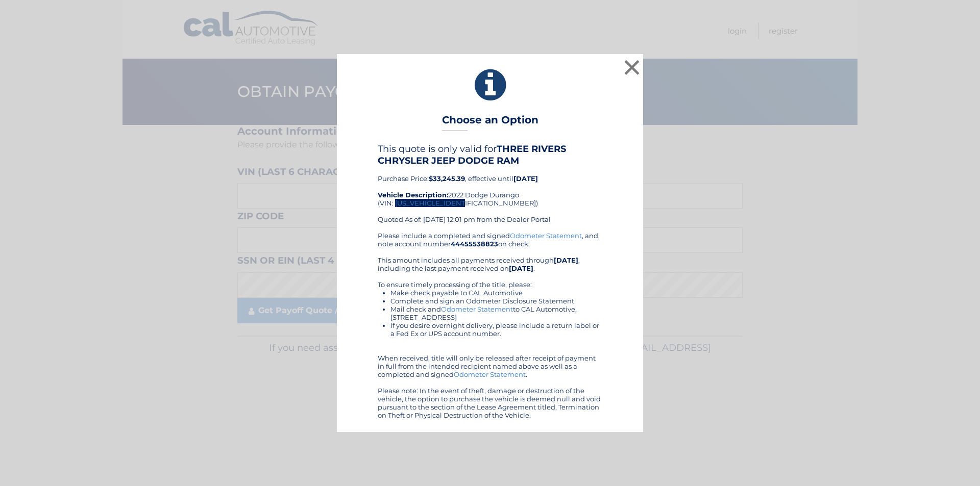 The image size is (980, 486). What do you see at coordinates (490, 123) in the screenshot?
I see `h3: Choose an Option` at bounding box center [490, 123].